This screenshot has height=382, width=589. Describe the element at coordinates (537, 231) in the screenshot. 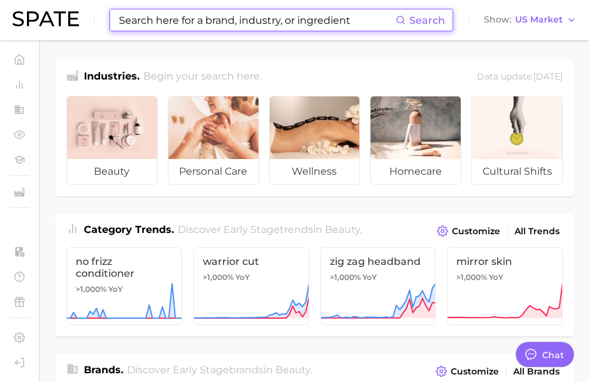

I see `span: All Trends` at that location.